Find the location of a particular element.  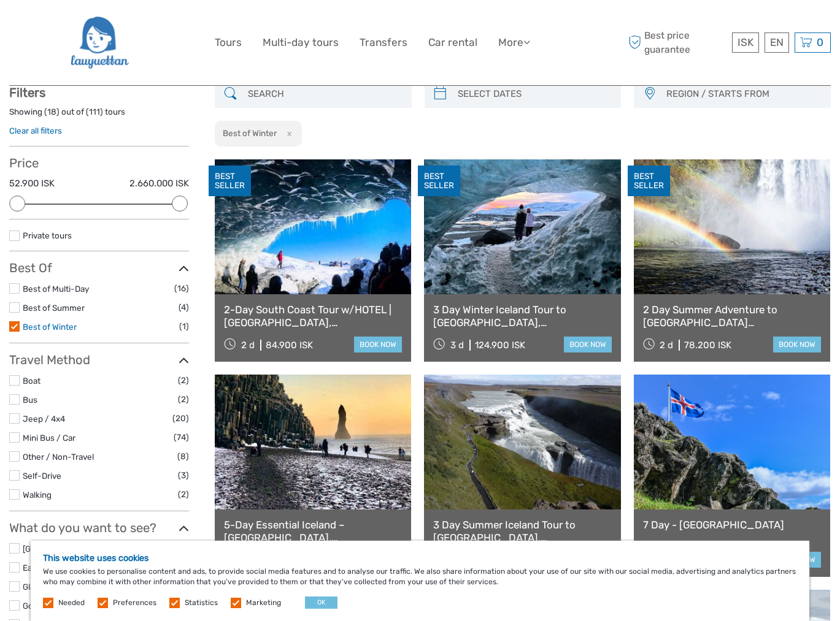

a: Best of Summer is located at coordinates (54, 308).